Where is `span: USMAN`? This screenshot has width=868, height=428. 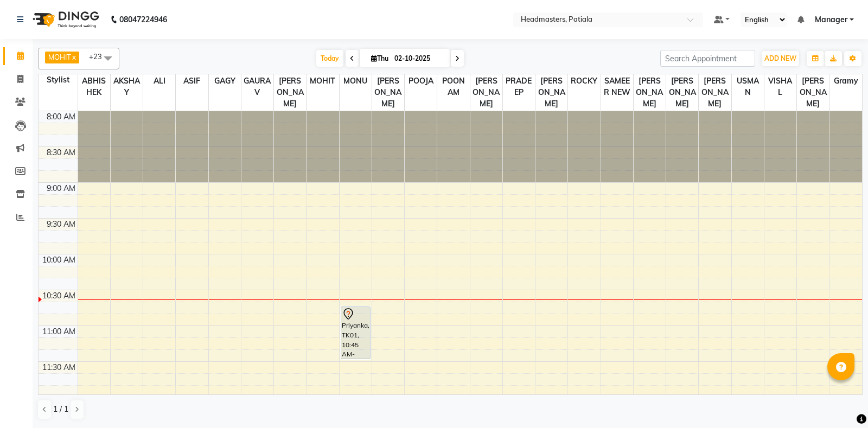 span: USMAN is located at coordinates (747, 87).